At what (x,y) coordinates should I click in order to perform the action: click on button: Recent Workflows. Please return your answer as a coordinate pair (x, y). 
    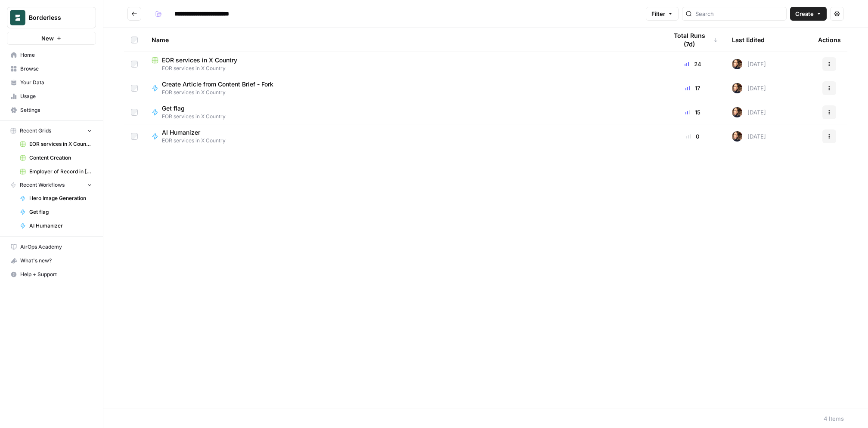
    Looking at the image, I should click on (51, 185).